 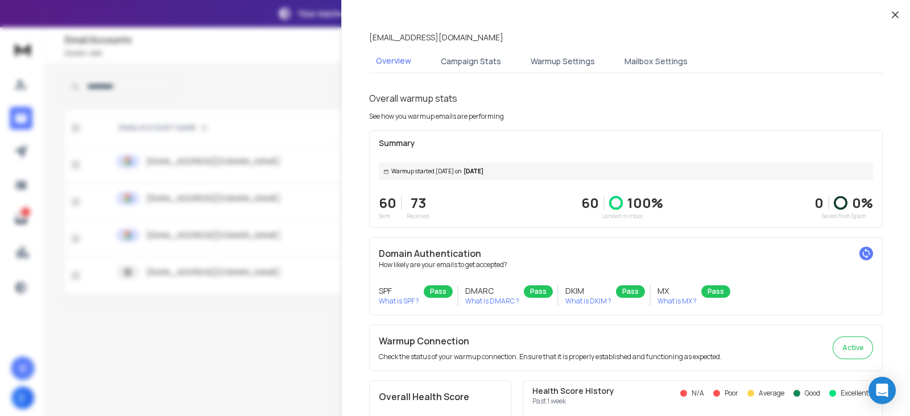 What do you see at coordinates (413, 98) in the screenshot?
I see `h1: Overall warmup stats` at bounding box center [413, 98].